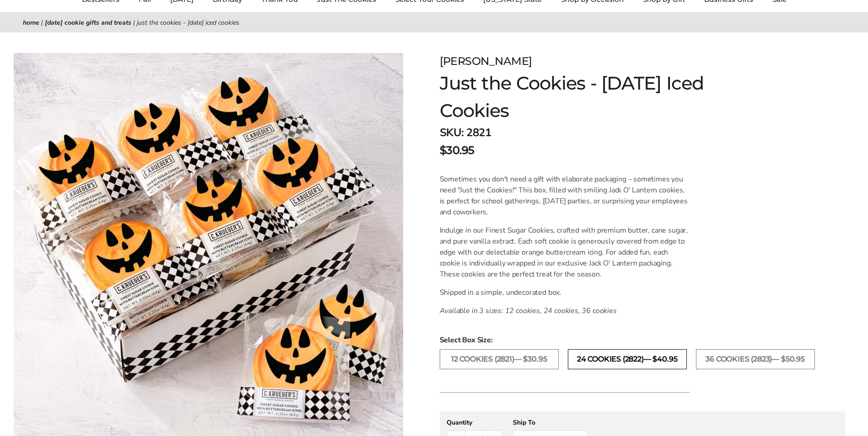 This screenshot has height=436, width=868. Describe the element at coordinates (474, 423) in the screenshot. I see `div: Quantity` at that location.